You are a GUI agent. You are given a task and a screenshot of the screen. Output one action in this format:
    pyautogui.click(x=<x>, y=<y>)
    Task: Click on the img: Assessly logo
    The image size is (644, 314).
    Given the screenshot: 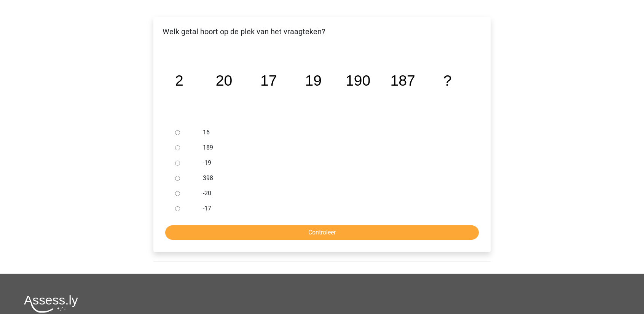 What is the action you would take?
    pyautogui.click(x=51, y=304)
    